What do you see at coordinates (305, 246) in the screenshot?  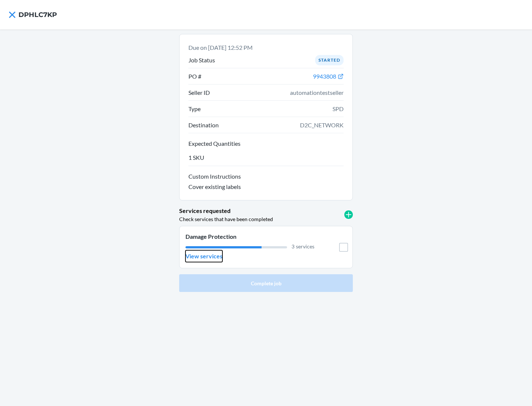 I see `span: services` at bounding box center [305, 246].